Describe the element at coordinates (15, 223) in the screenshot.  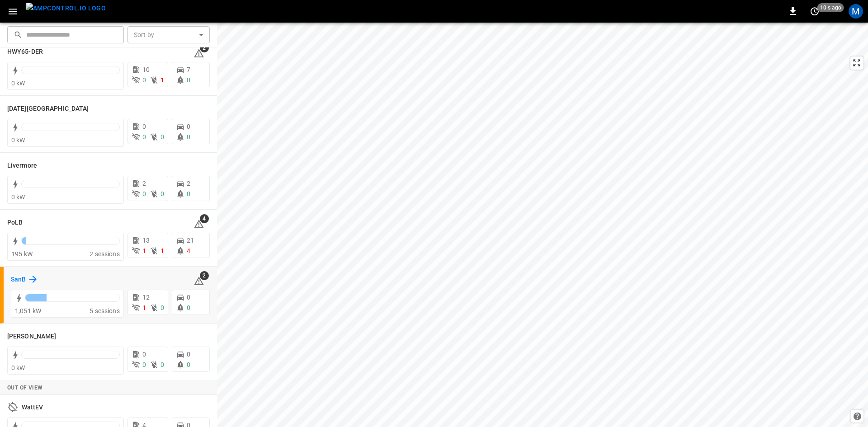
I see `h6: PoLB` at that location.